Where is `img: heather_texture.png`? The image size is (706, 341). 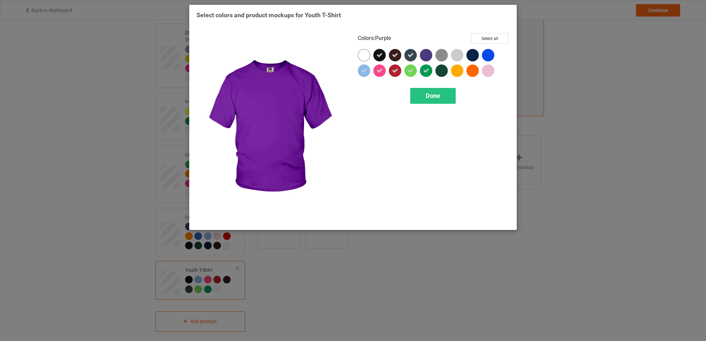
img: heather_texture.png is located at coordinates (442, 55).